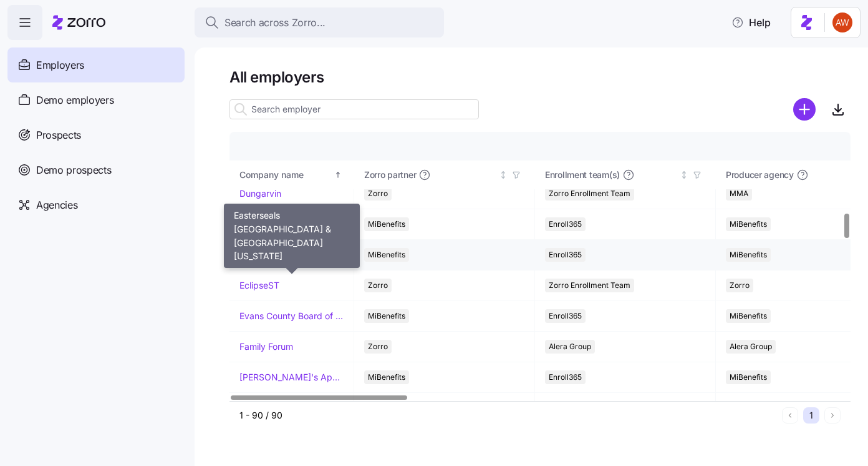 The image size is (868, 466). I want to click on th: Enrollment team(s)Not sorted, so click(626, 175).